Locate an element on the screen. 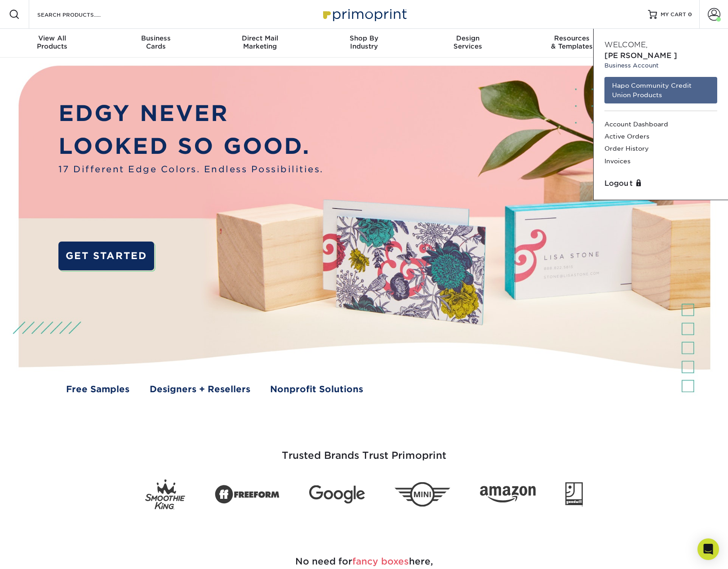  a: Designers + Resellers is located at coordinates (200, 389).